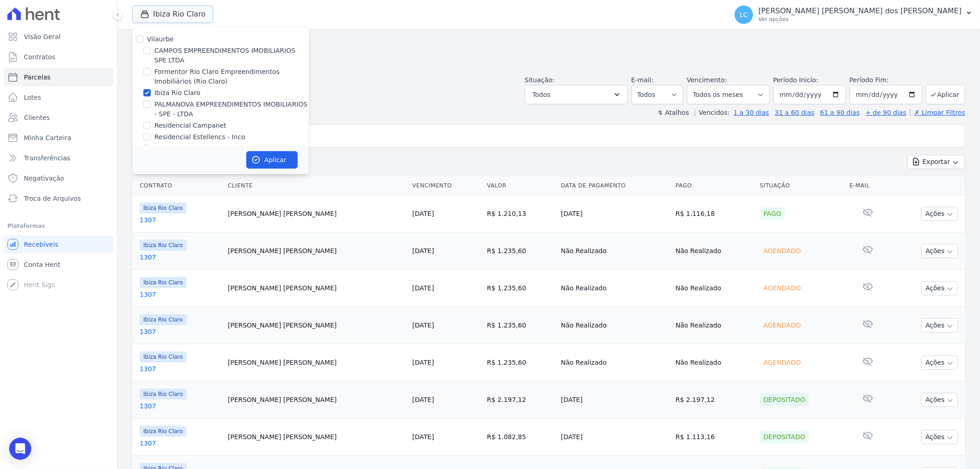 Image resolution: width=980 pixels, height=469 pixels. I want to click on label: Período Inicío:, so click(796, 80).